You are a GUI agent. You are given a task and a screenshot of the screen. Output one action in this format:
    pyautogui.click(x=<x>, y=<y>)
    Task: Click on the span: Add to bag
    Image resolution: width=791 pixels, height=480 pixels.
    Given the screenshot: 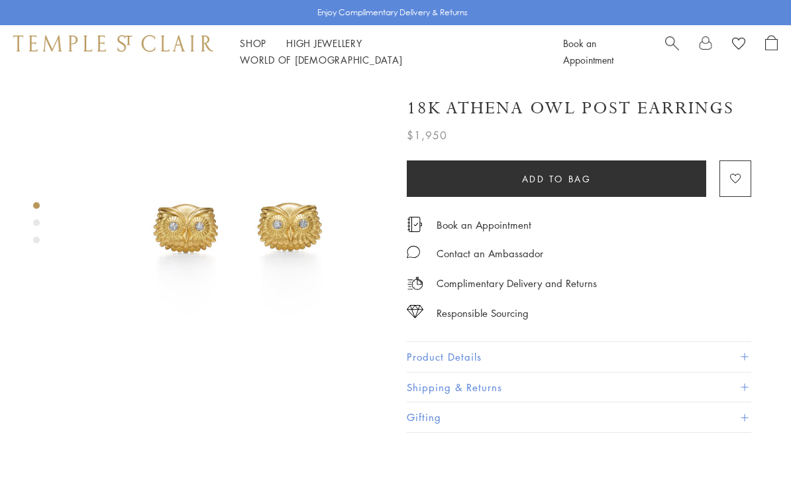 What is the action you would take?
    pyautogui.click(x=556, y=179)
    